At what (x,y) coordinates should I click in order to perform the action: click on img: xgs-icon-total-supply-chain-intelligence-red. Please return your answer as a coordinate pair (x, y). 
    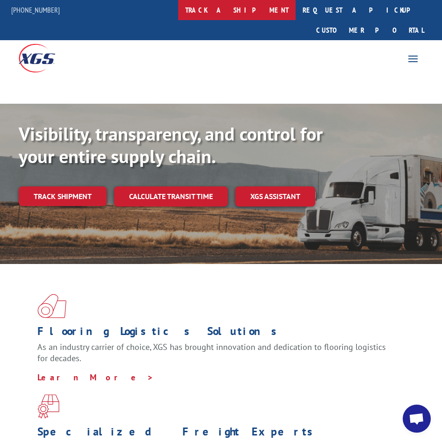
    Looking at the image, I should click on (52, 306).